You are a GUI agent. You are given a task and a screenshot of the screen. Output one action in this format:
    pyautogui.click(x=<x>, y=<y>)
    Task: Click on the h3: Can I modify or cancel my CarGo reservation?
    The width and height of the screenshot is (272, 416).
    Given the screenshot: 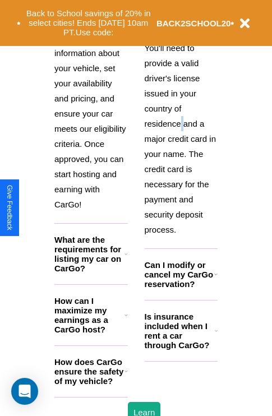 What is the action you would take?
    pyautogui.click(x=179, y=274)
    